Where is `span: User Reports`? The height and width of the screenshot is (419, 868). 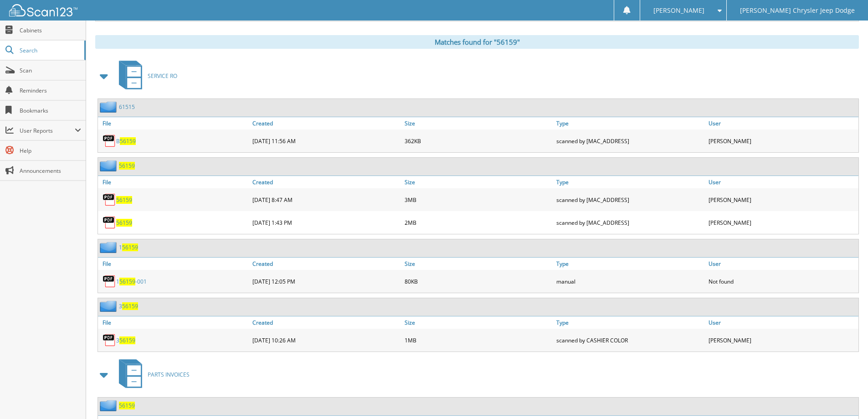
span: User Reports is located at coordinates (47, 130).